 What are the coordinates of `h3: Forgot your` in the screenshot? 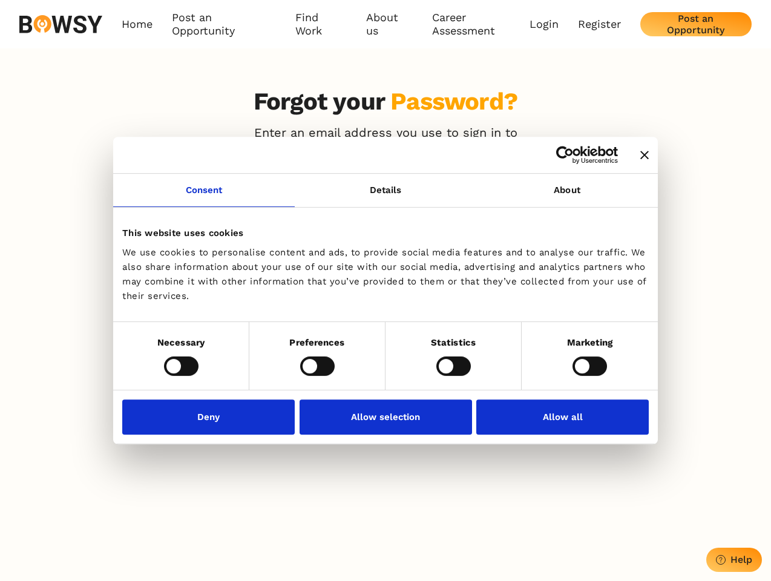 It's located at (386, 102).